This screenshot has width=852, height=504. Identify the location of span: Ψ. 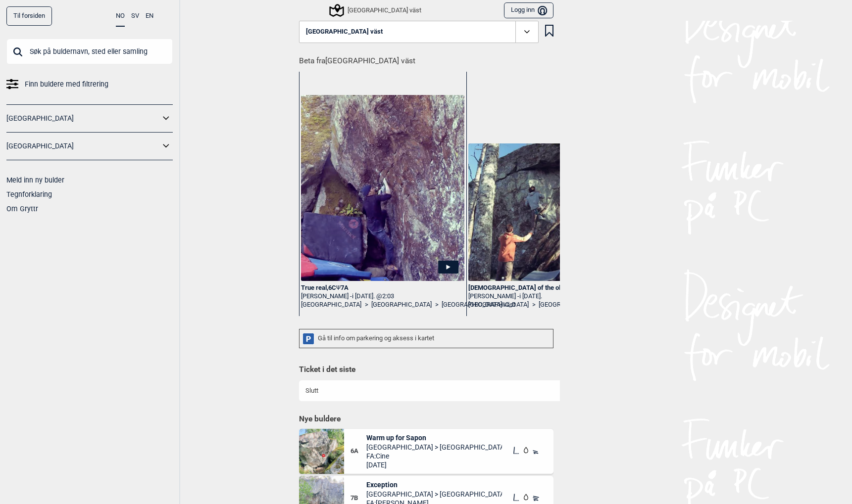
(338, 288).